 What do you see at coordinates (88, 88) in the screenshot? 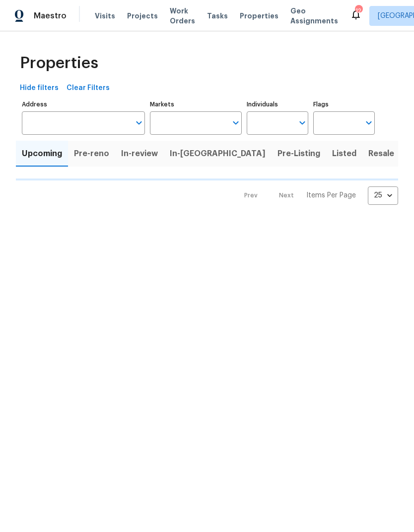
I see `button: Clear Filters` at bounding box center [88, 88].